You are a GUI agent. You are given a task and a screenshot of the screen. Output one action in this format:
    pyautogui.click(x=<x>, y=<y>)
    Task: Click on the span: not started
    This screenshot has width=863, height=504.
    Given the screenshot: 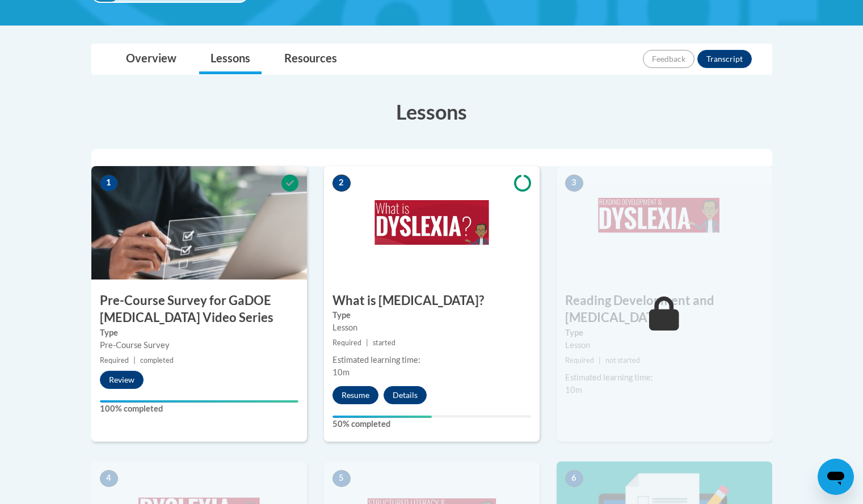 What is the action you would take?
    pyautogui.click(x=622, y=360)
    